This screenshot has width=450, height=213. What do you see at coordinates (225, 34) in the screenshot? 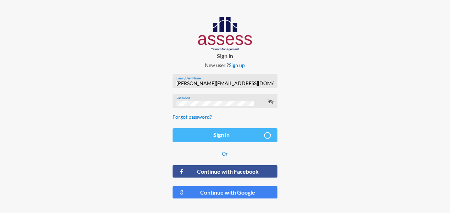
I see `img: AssessLogoo.svg` at bounding box center [225, 34].